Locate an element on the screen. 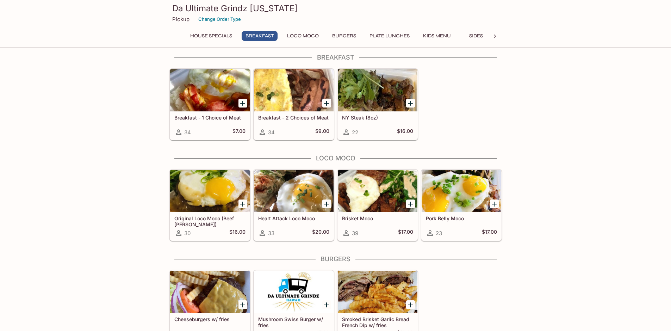 The image size is (671, 331). div: Cheeseburgers w/ fries is located at coordinates (210, 292).